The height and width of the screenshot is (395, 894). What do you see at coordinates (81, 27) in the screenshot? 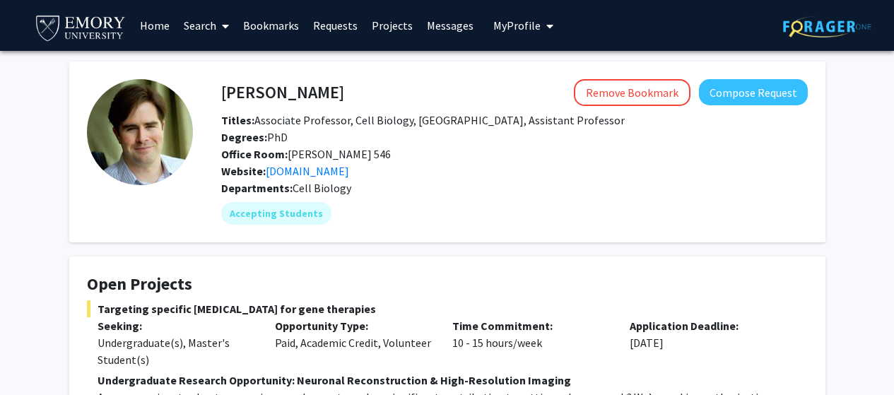
I see `img: Emory University Logo` at bounding box center [81, 27].